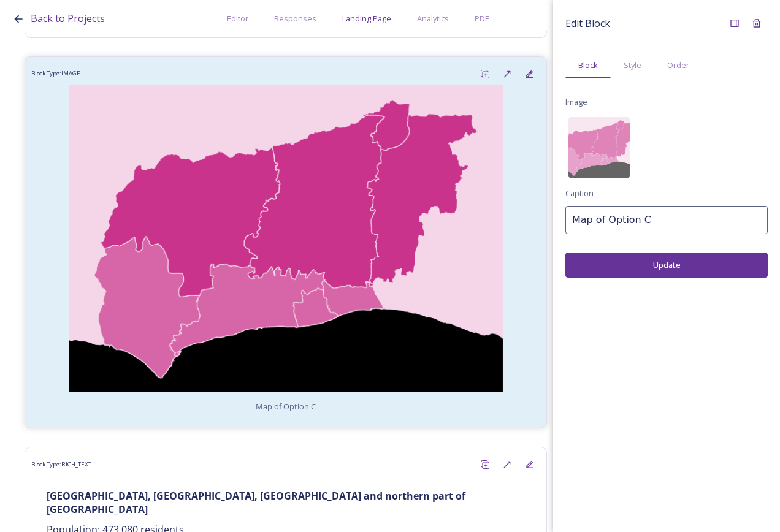  I want to click on span: Caption, so click(579, 193).